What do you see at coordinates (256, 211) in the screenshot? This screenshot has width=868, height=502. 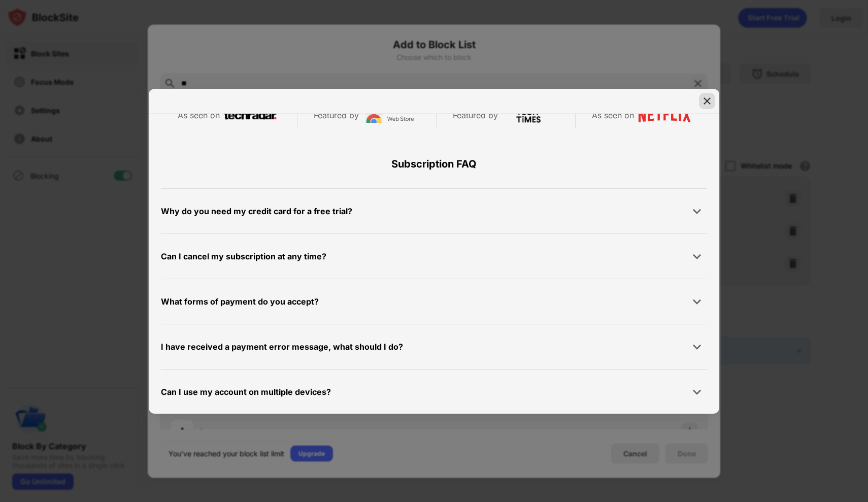 I see `div: Why do you need my credit card for a free trial?` at bounding box center [256, 211].